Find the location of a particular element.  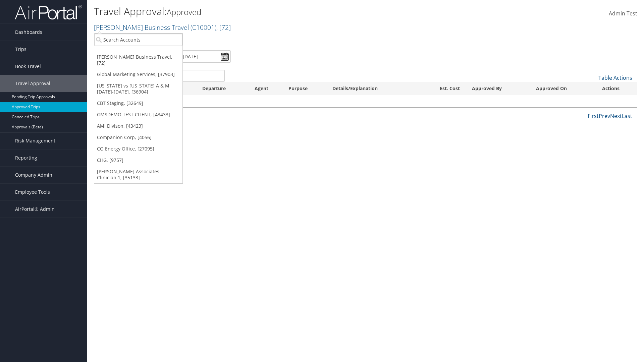

span: Company Admin is located at coordinates (34, 175).